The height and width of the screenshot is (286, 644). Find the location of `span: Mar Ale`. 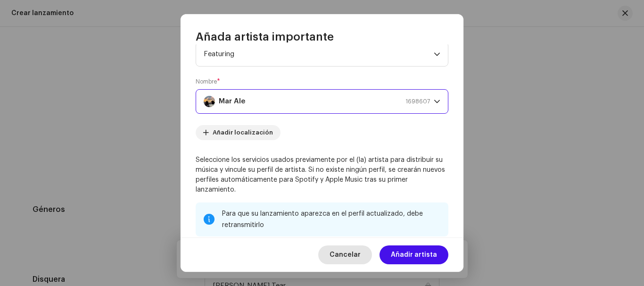

span: Mar Ale is located at coordinates (318, 102).